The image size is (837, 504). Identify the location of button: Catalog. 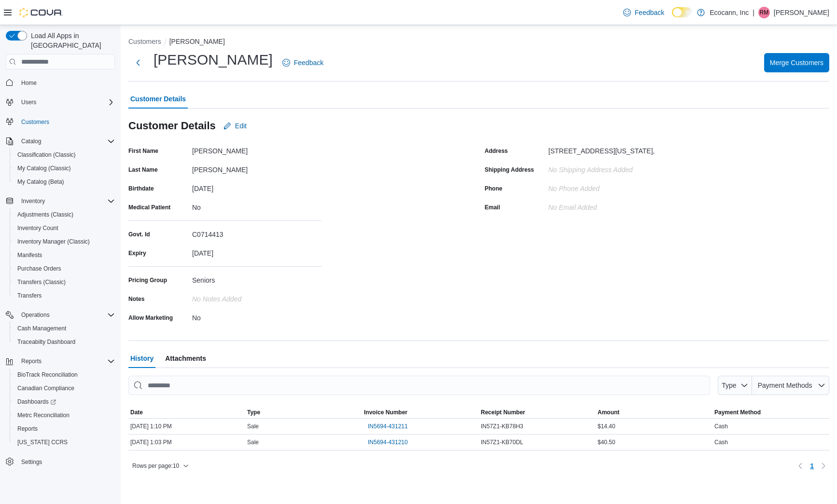
(31, 141).